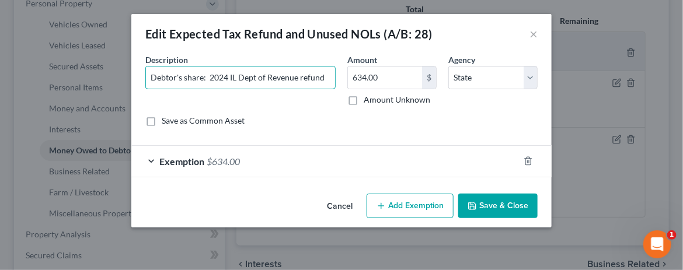  What do you see at coordinates (397, 100) in the screenshot?
I see `label: Amount Unknown` at bounding box center [397, 100].